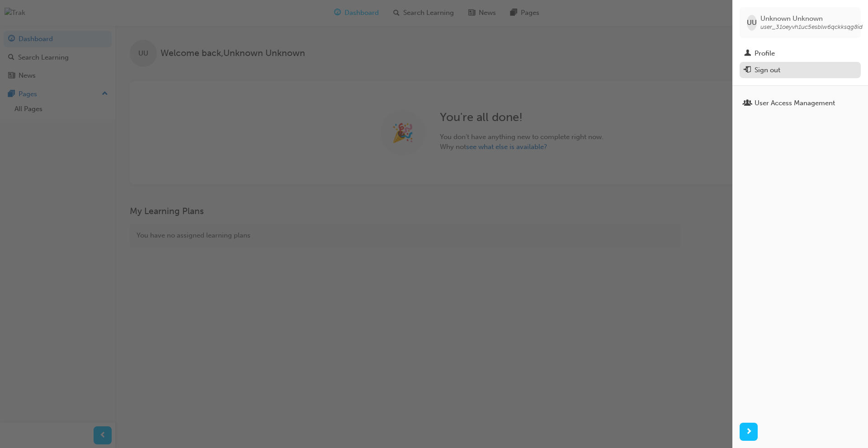 Image resolution: width=868 pixels, height=448 pixels. What do you see at coordinates (812, 18) in the screenshot?
I see `span: Unknown Unknown` at bounding box center [812, 18].